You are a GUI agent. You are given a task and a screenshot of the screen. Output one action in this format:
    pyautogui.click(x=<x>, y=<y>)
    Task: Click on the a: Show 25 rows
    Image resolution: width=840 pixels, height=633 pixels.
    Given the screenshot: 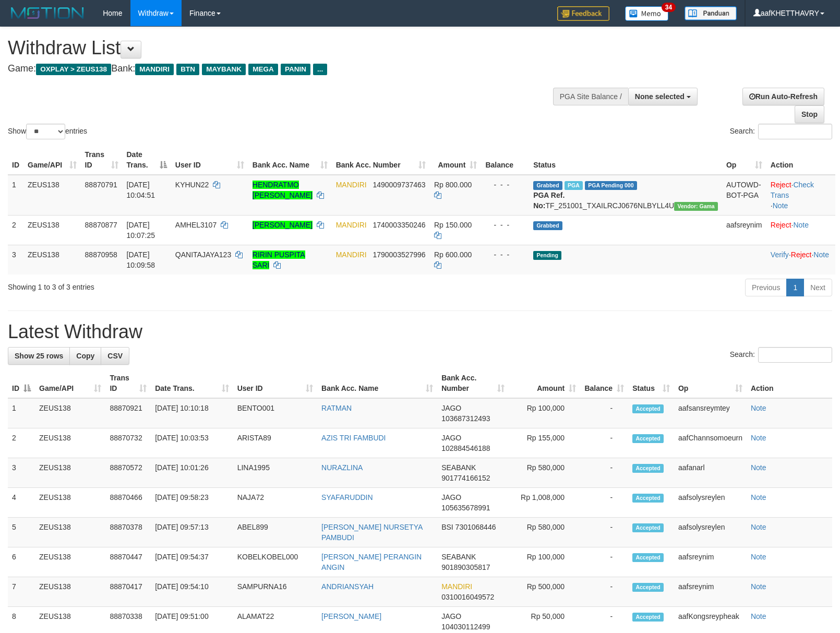 What is the action you would take?
    pyautogui.click(x=39, y=356)
    